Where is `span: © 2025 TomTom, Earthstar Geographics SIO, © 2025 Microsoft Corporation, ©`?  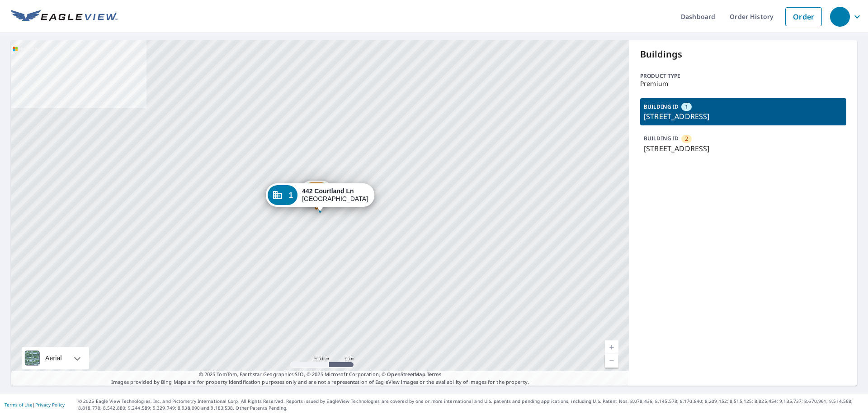
span: © 2025 TomTom, Earthstar Geographics SIO, © 2025 Microsoft Corporation, © is located at coordinates (320, 375).